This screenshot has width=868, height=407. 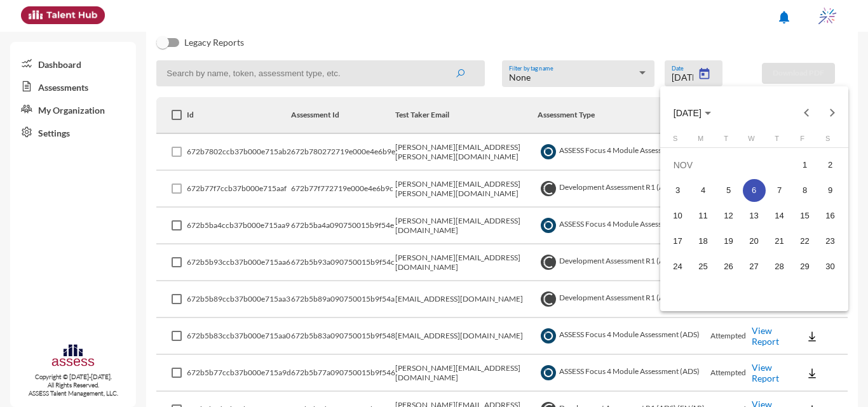 I want to click on div: 9, so click(x=831, y=191).